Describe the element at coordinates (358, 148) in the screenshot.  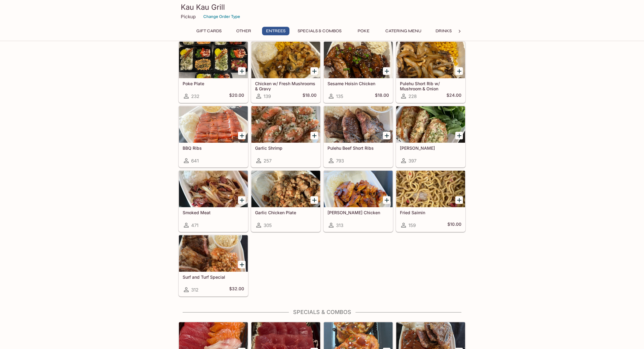
I see `h5: Pulehu Beef Short Ribs` at that location.